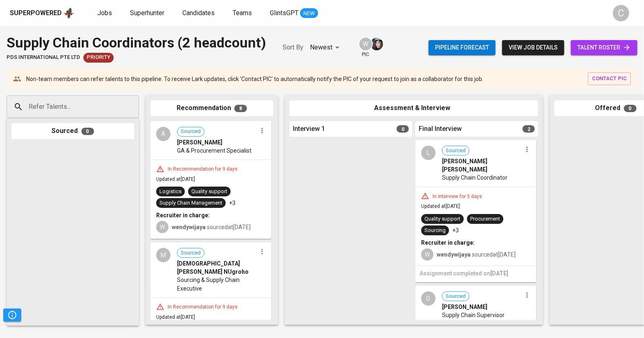  Describe the element at coordinates (440, 129) in the screenshot. I see `span: Final Interview` at that location.